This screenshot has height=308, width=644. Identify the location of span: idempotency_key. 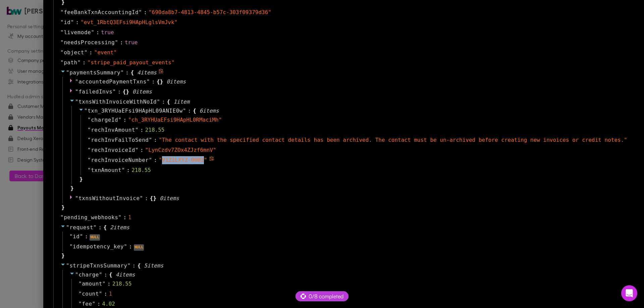
(98, 247).